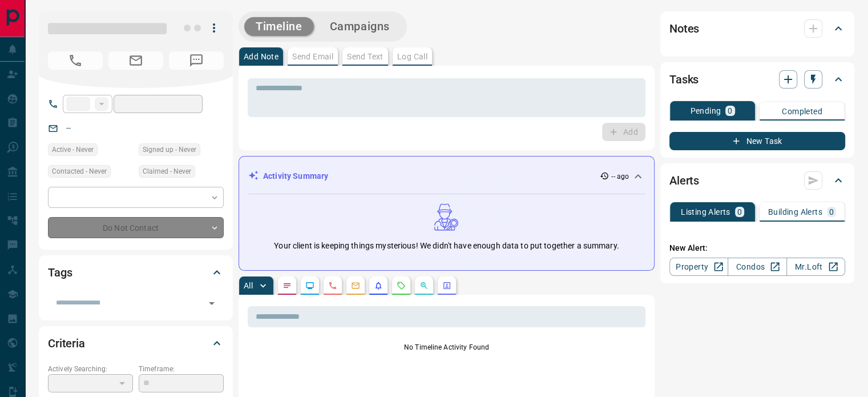 This screenshot has height=397, width=868. Describe the element at coordinates (167, 171) in the screenshot. I see `span: Claimed - Never` at that location.